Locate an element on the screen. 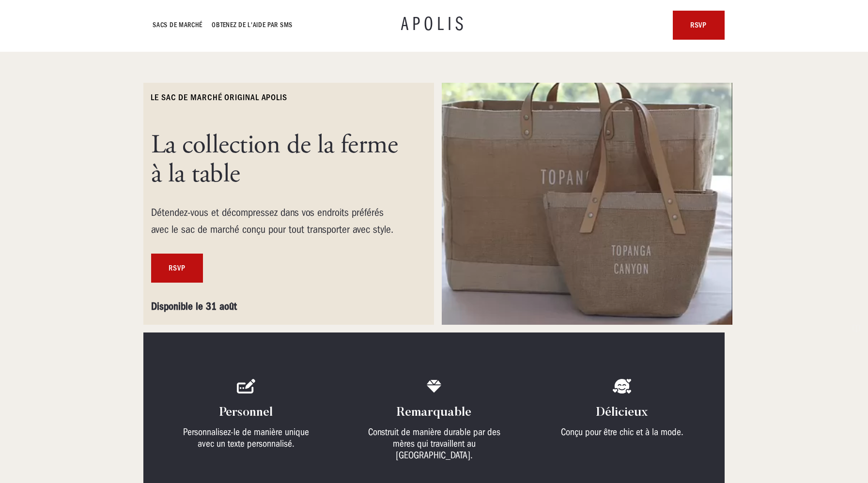 The height and width of the screenshot is (483, 868). font: Remarquable is located at coordinates (434, 413).